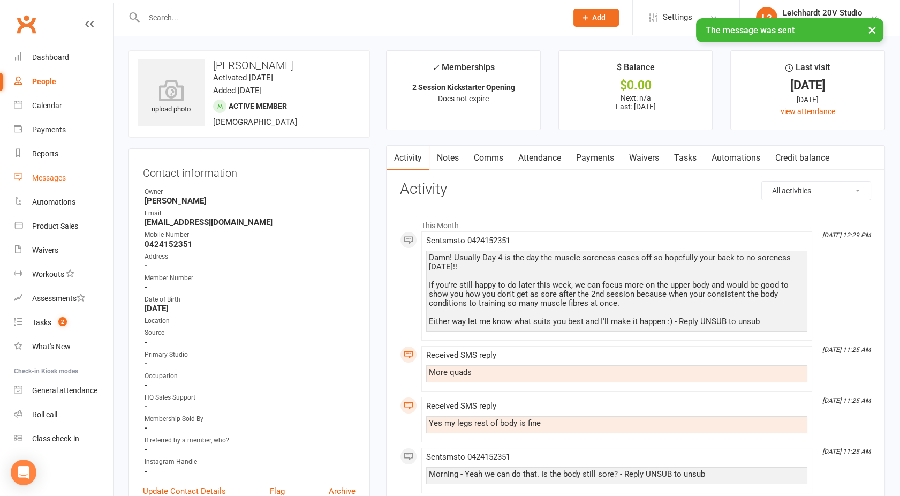 The height and width of the screenshot is (496, 900). Describe the element at coordinates (55, 226) in the screenshot. I see `div: Product Sales` at that location.